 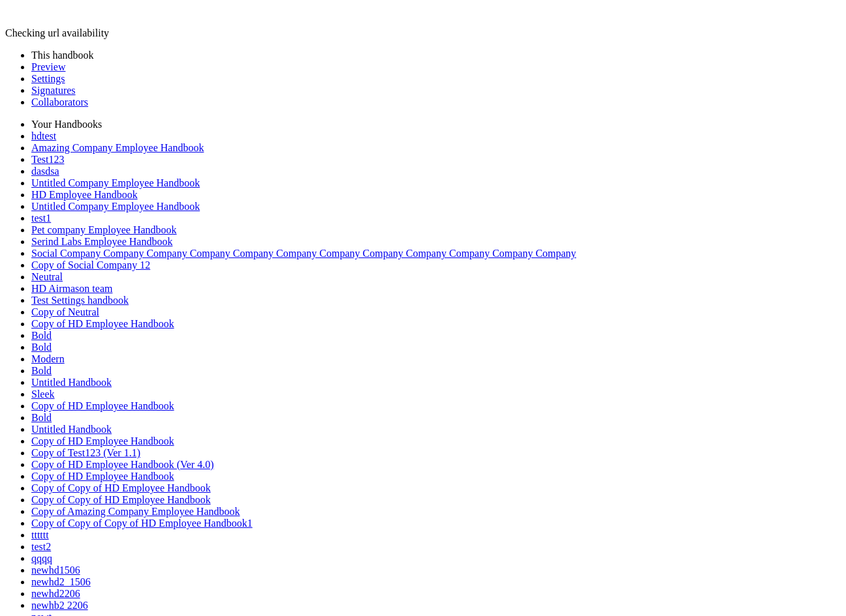 I want to click on a: Neutral, so click(x=47, y=277).